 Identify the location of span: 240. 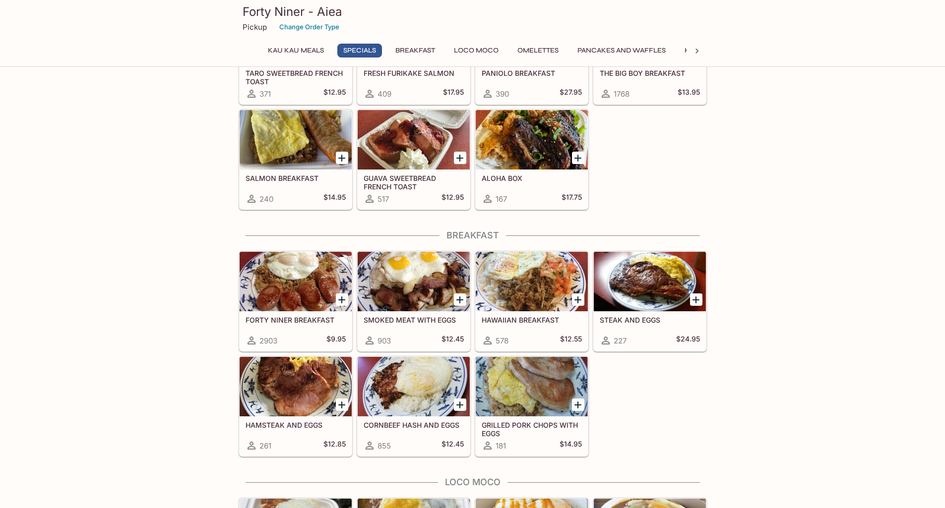
(266, 199).